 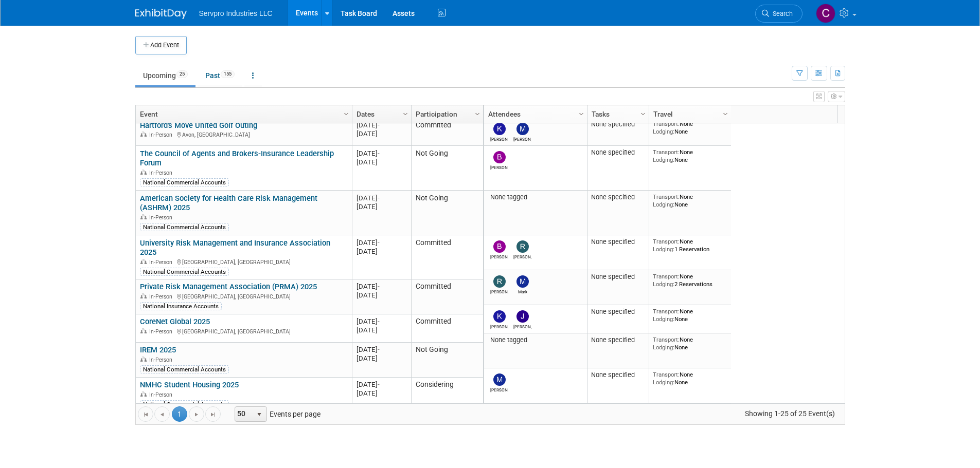 I want to click on a: NMHC Student Housing 2025, so click(x=189, y=385).